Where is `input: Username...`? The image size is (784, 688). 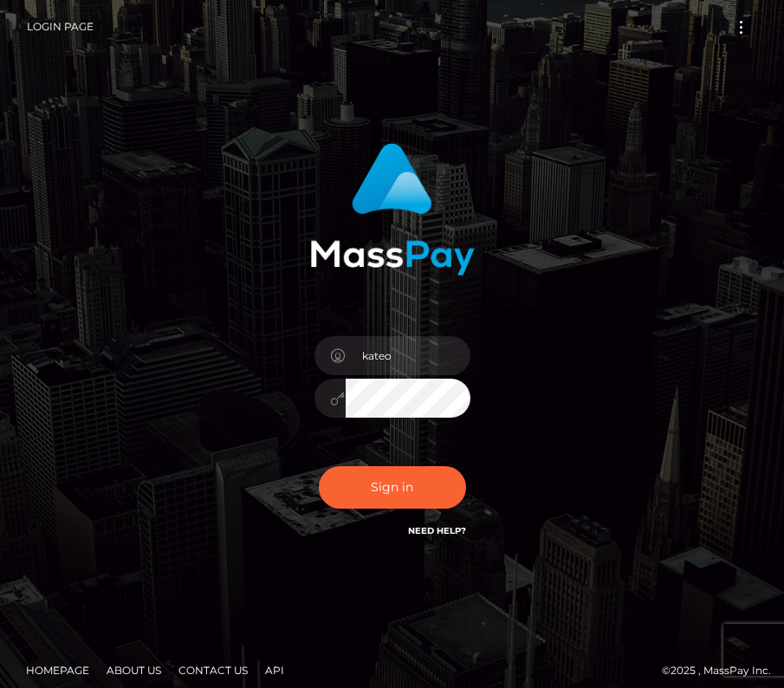
input: Username... is located at coordinates (408, 355).